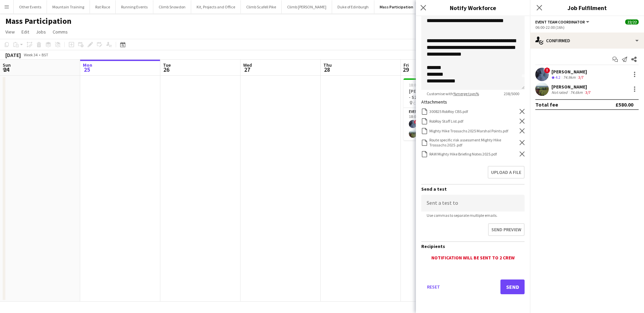  I want to click on span: 26, so click(166, 69).